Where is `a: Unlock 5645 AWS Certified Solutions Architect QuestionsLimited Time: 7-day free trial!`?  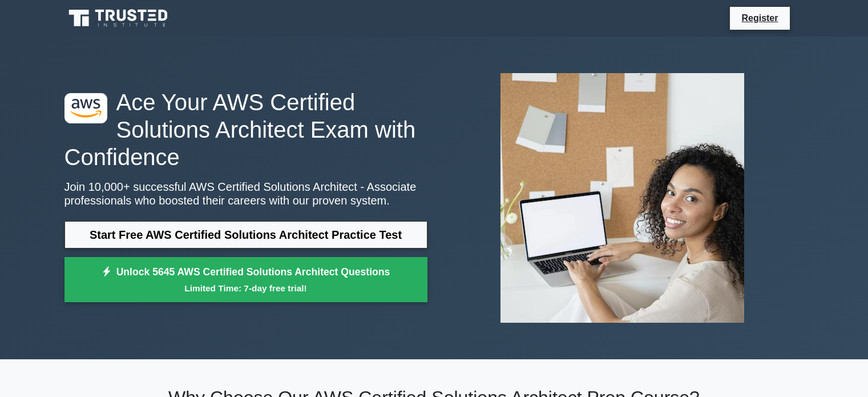
a: Unlock 5645 AWS Certified Solutions Architect QuestionsLimited Time: 7-day free trial! is located at coordinates (246, 280).